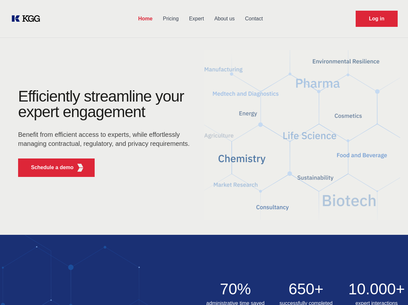 The width and height of the screenshot is (408, 305). Describe the element at coordinates (106, 139) in the screenshot. I see `p: Benefit from efficient access to experts, while effortlessly managing contractual, regulatory, an...` at that location.